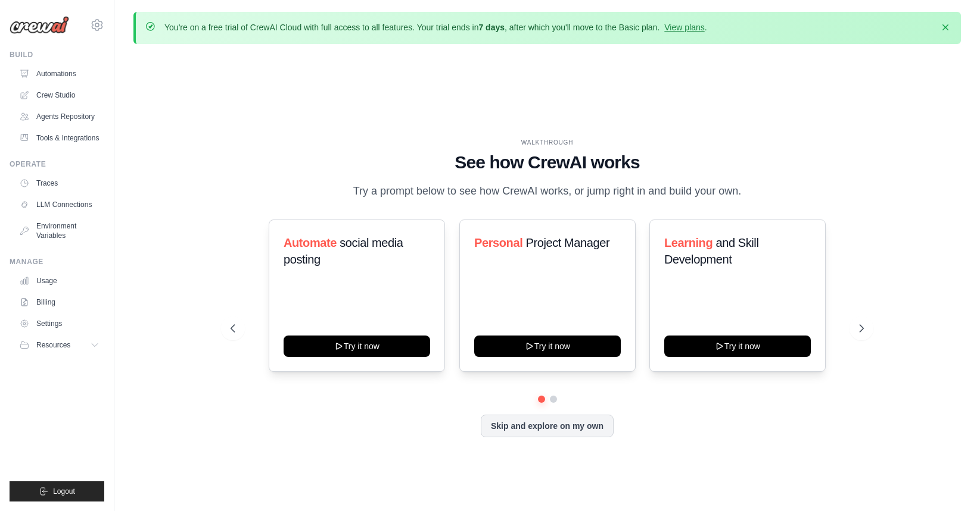 The width and height of the screenshot is (980, 511). Describe the element at coordinates (547, 142) in the screenshot. I see `div: WALKTHROUGH` at that location.